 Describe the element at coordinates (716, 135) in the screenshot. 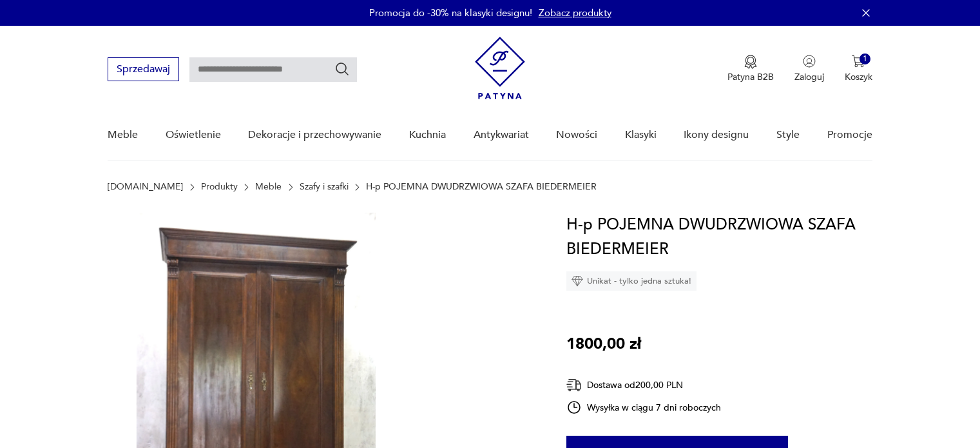

I see `a: Ikony designu` at that location.